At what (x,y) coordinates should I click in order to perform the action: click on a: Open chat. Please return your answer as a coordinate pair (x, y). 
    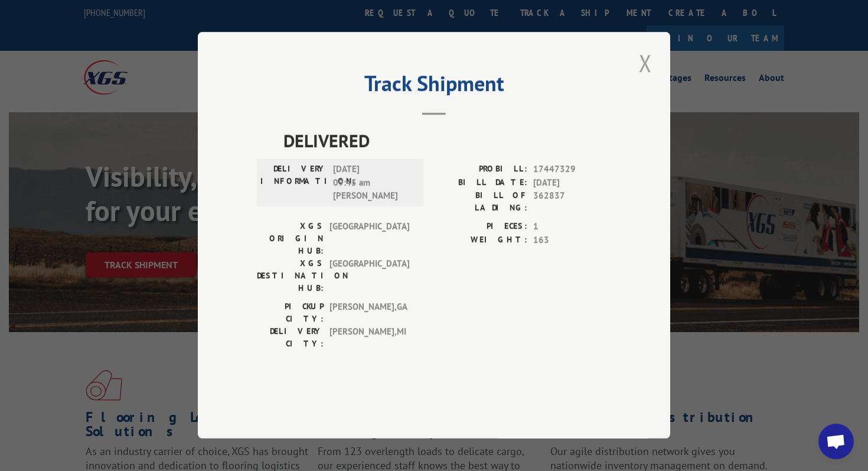
    Looking at the image, I should click on (836, 441).